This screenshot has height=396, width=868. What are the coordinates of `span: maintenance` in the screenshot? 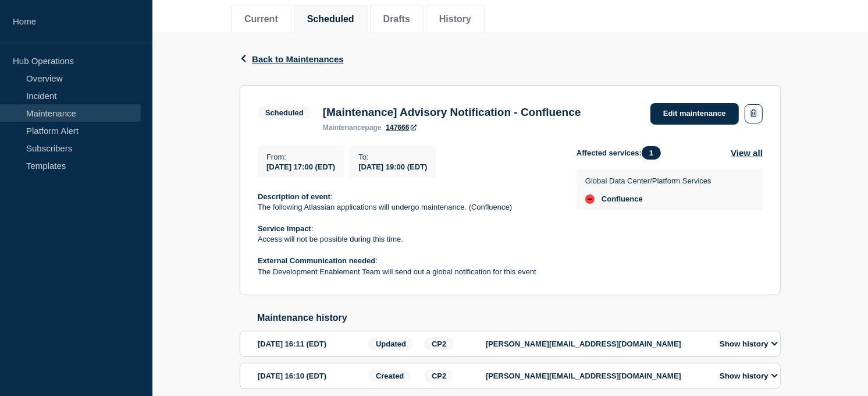 It's located at (344, 127).